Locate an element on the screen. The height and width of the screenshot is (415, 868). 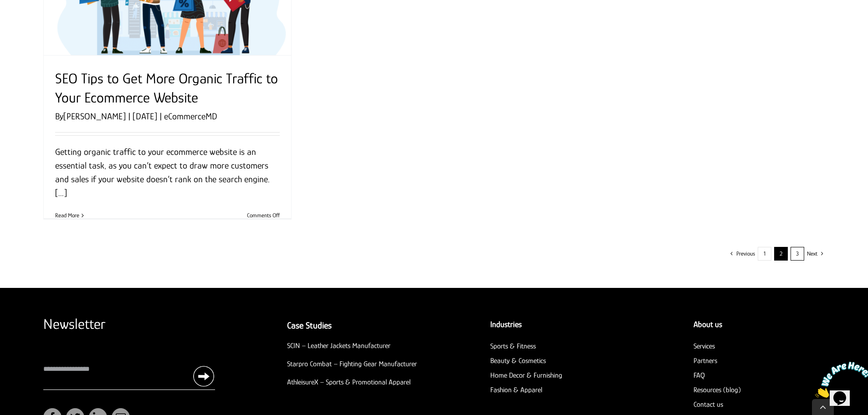
span: Comments Off is located at coordinates (263, 215).